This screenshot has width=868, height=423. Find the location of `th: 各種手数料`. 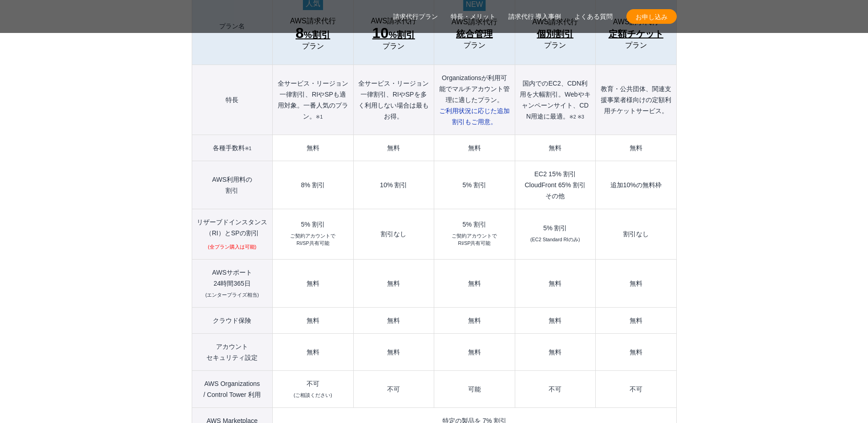

th: 各種手数料 is located at coordinates (232, 148).